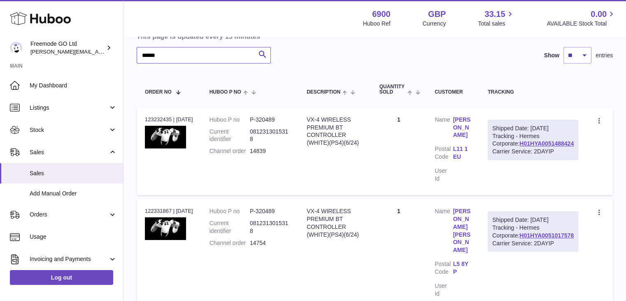 Image resolution: width=626 pixels, height=301 pixels. Describe the element at coordinates (399, 151) in the screenshot. I see `td: 1` at that location.